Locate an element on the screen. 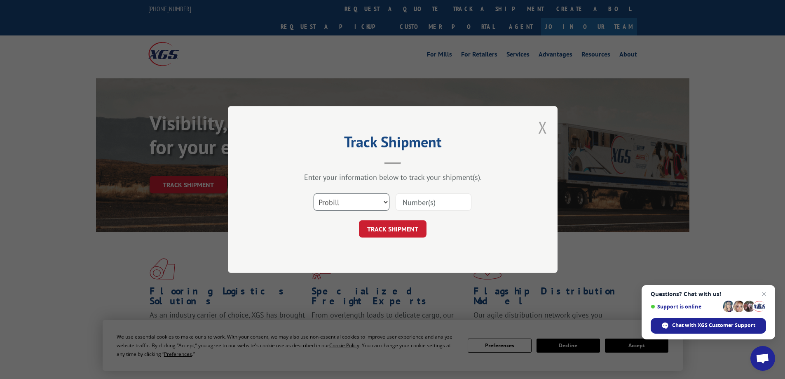 This screenshot has height=379, width=785. input: Number(s) is located at coordinates (433, 202).